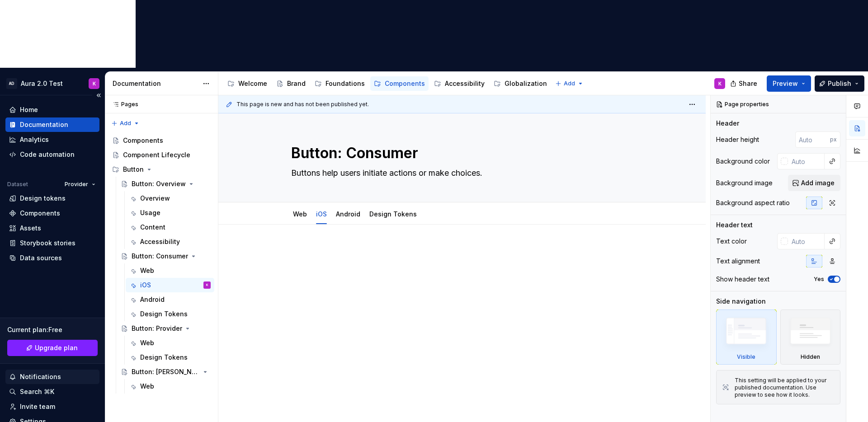 Image resolution: width=868 pixels, height=422 pixels. What do you see at coordinates (165, 184) in the screenshot?
I see `a: Button: Overview` at bounding box center [165, 184].